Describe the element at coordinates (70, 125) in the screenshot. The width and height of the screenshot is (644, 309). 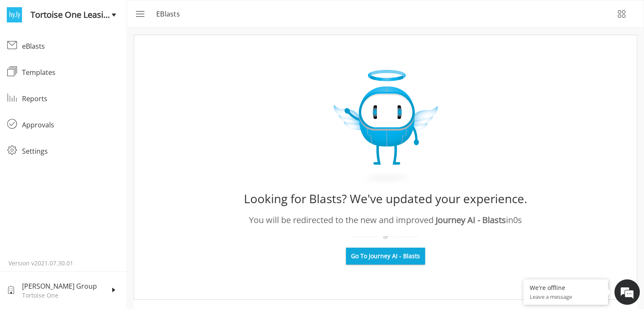
I see `div: Approvals` at that location.